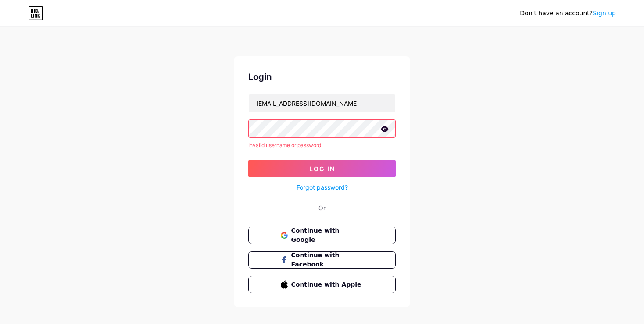  Describe the element at coordinates (322, 260) in the screenshot. I see `button: Continue with Facebook` at that location.